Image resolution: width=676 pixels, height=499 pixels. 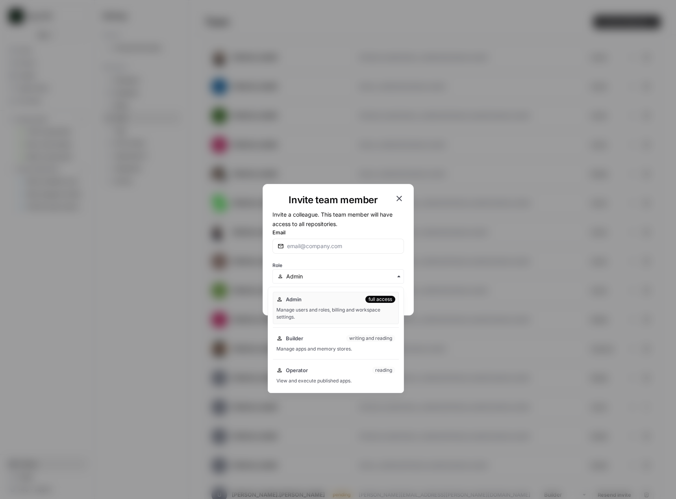 I want to click on div: View and execute published apps., so click(x=336, y=381).